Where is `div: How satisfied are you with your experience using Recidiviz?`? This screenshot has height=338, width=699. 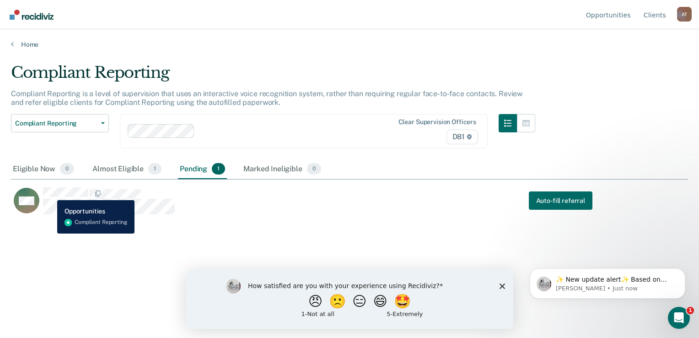 div: How satisfied are you with your experience using Recidiviz? is located at coordinates (168, 16).